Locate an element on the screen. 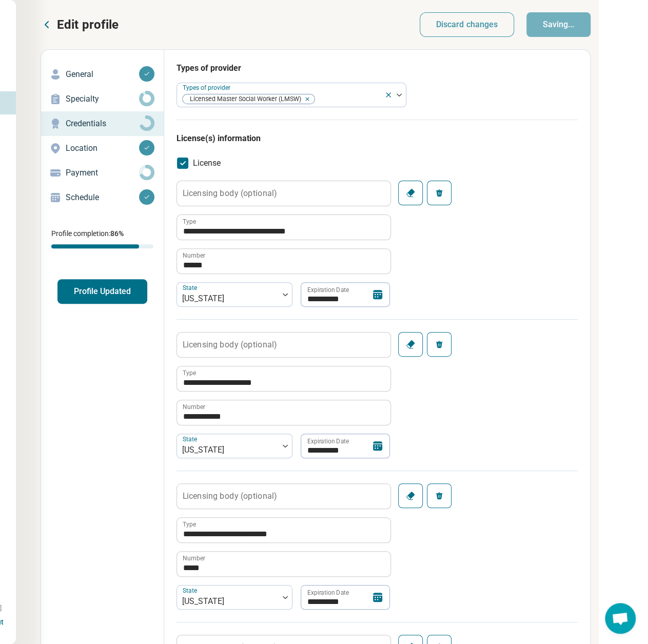 The height and width of the screenshot is (644, 648). p: Credentials is located at coordinates (102, 124).